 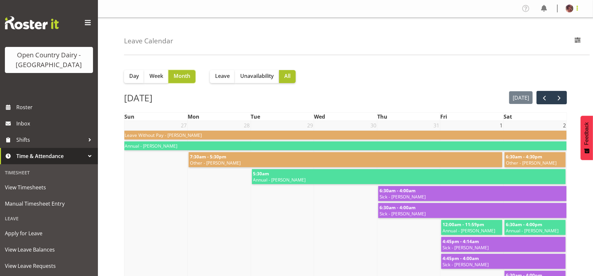 What do you see at coordinates (193, 117) in the screenshot?
I see `span: Mon` at bounding box center [193, 117].